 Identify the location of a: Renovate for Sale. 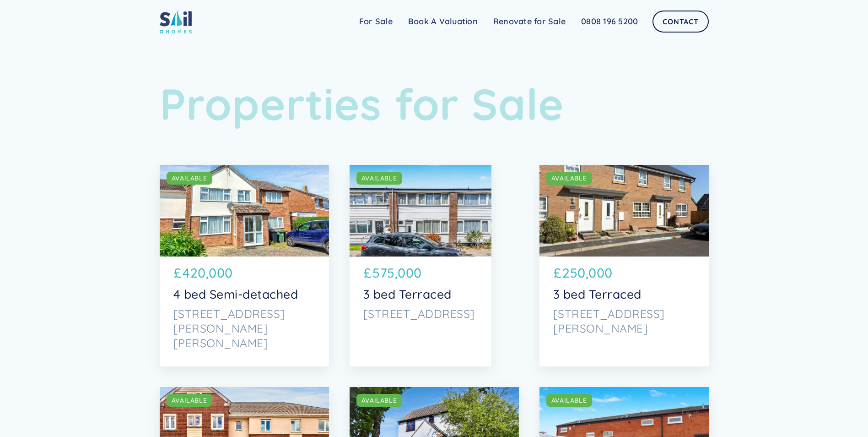
(529, 21).